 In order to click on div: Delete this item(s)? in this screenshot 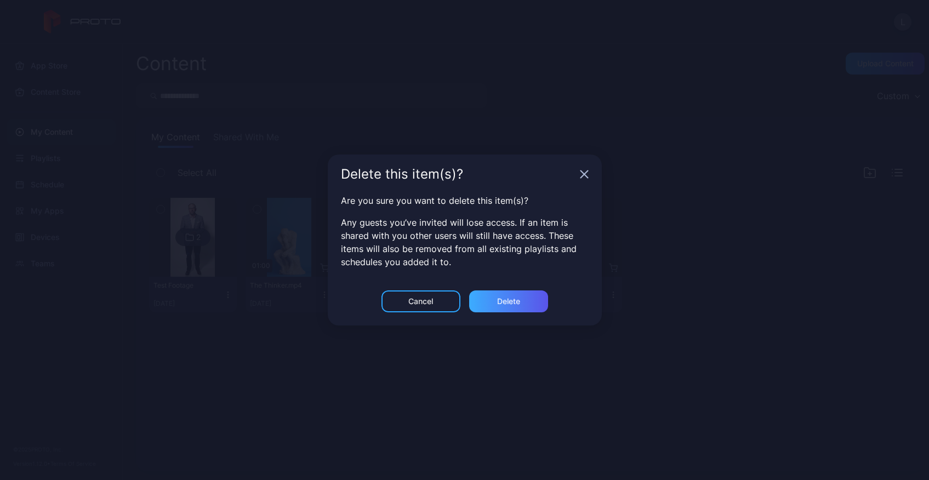, I will do `click(458, 174)`.